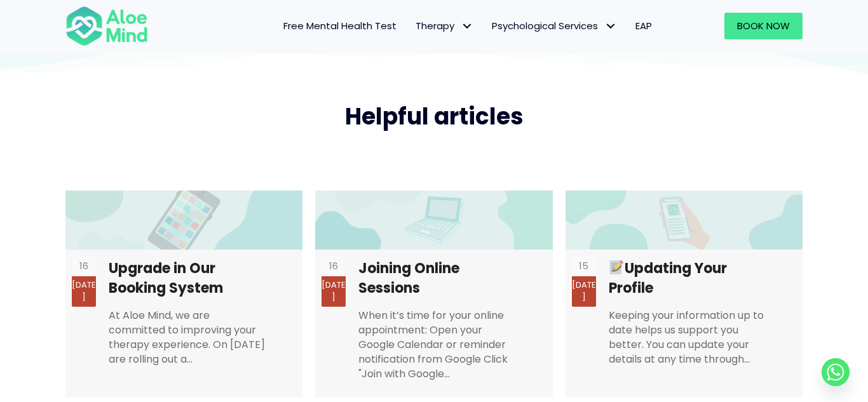 Image resolution: width=868 pixels, height=402 pixels. I want to click on span: Therapy: submenu, so click(466, 26).